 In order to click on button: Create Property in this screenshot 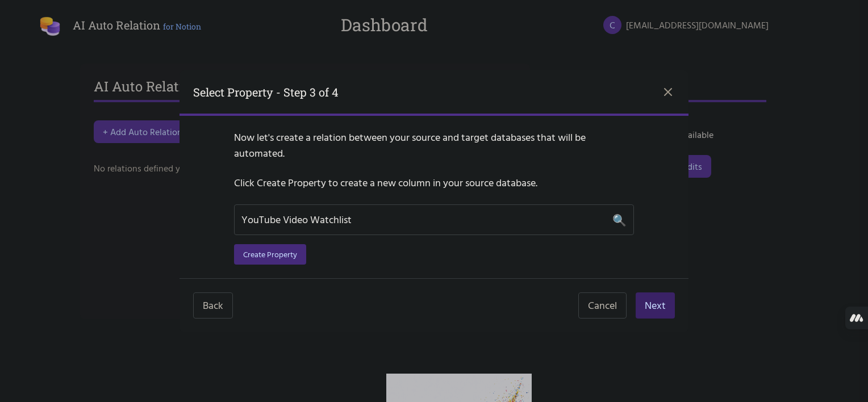, I will do `click(270, 254)`.